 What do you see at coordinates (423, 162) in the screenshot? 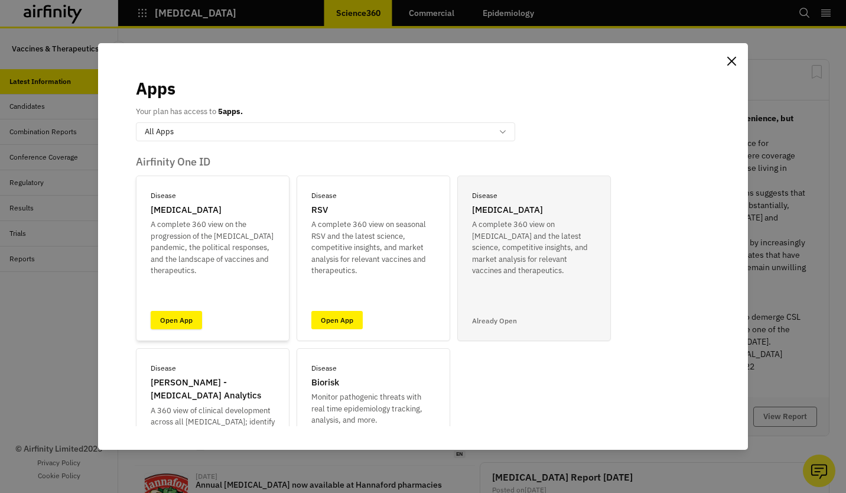
I see `p: Airfinity One ID` at bounding box center [423, 162].